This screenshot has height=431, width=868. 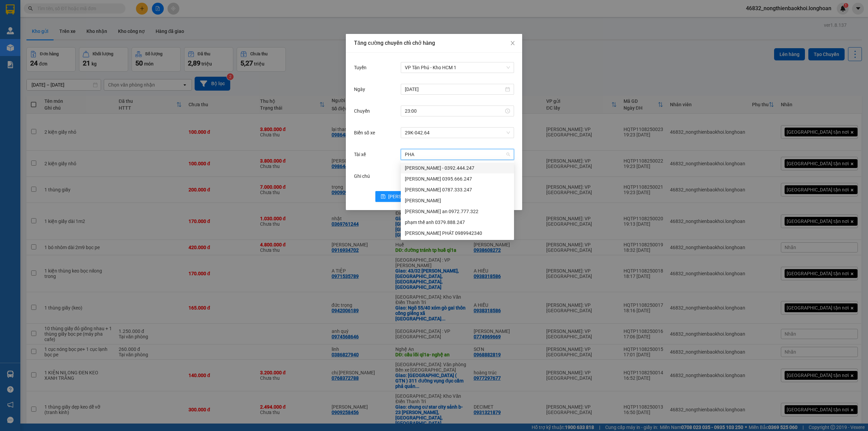 I want to click on div: phạm khắc hiệp, so click(x=457, y=201).